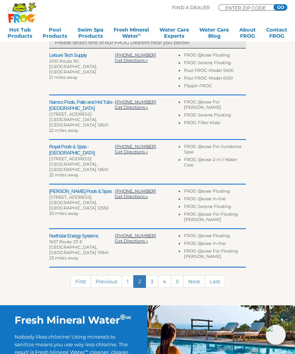 The image size is (295, 354). Describe the element at coordinates (215, 281) in the screenshot. I see `a: Last` at that location.